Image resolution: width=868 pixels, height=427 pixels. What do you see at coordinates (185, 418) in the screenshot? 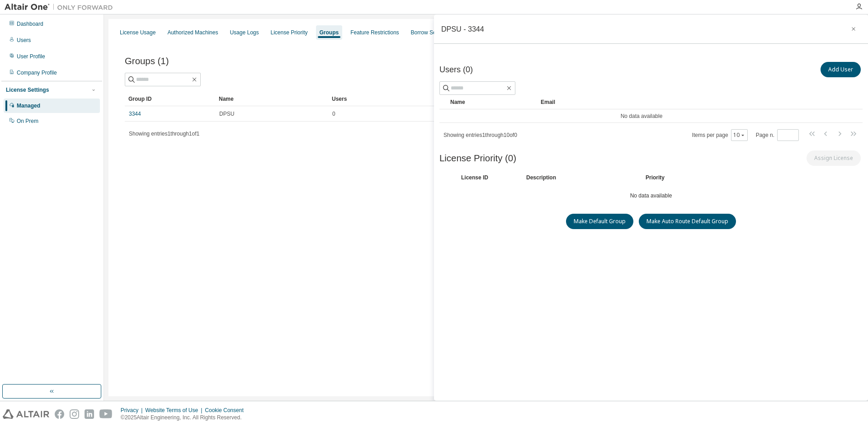
I see `p: © 2025 Altair Engineering, Inc. All Rights Reserved.` at bounding box center [185, 418].